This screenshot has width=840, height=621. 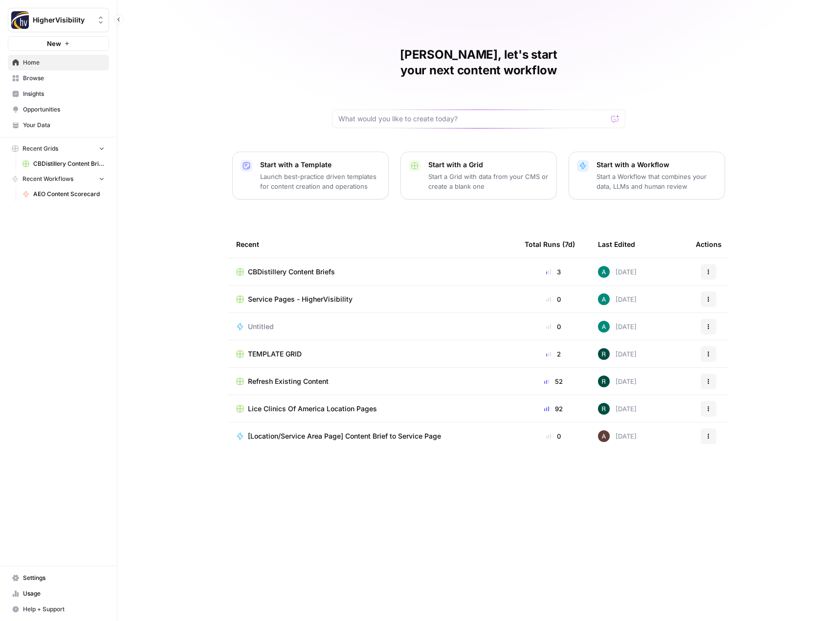 What do you see at coordinates (63, 578) in the screenshot?
I see `span: Settings` at bounding box center [63, 578].